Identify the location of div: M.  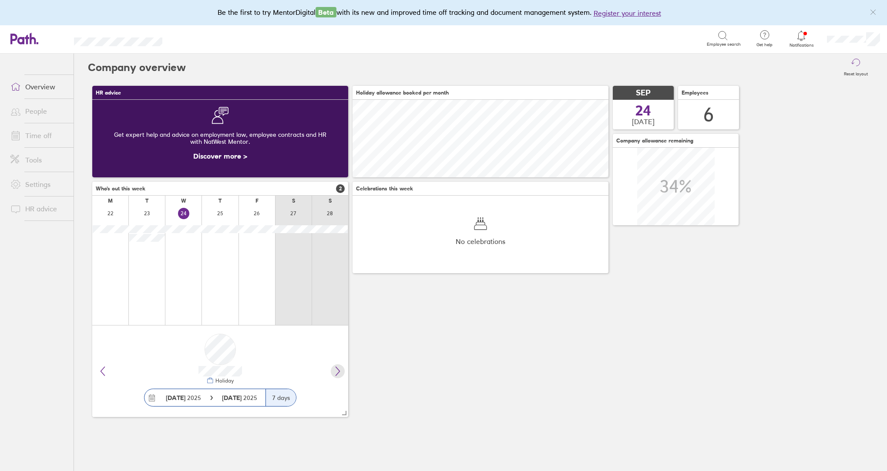
(110, 201).